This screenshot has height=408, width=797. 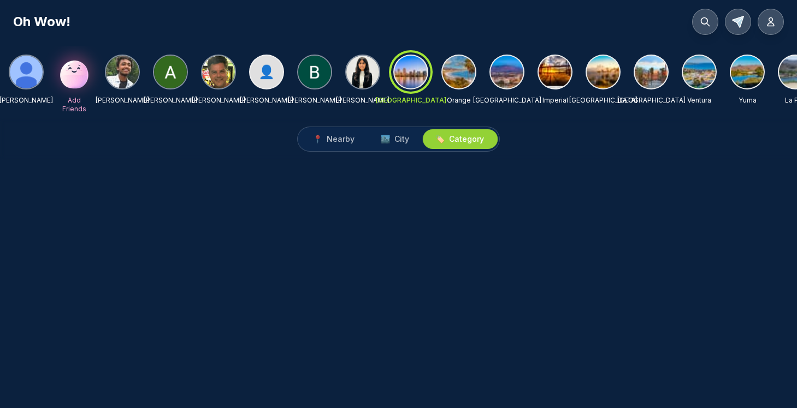 I want to click on img: Anna Miller, so click(x=170, y=72).